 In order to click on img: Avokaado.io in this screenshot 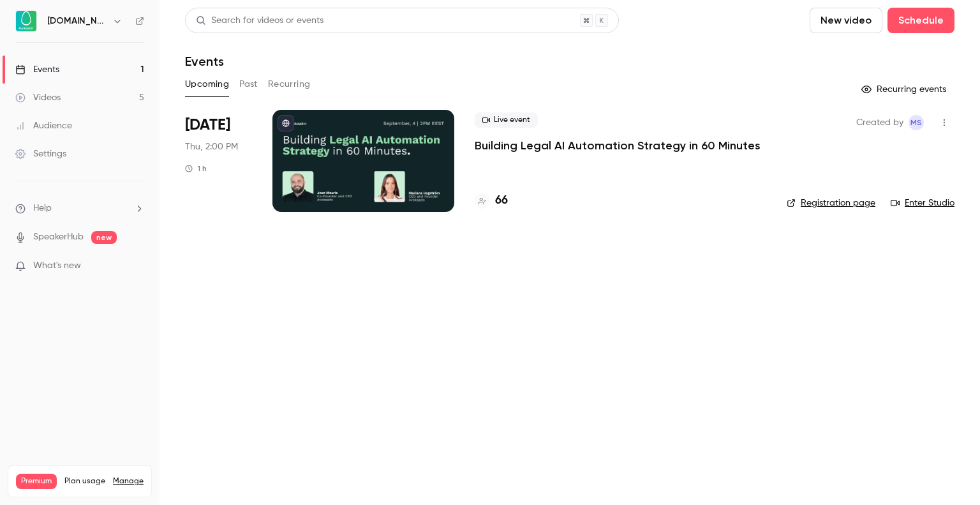, I will do `click(26, 21)`.